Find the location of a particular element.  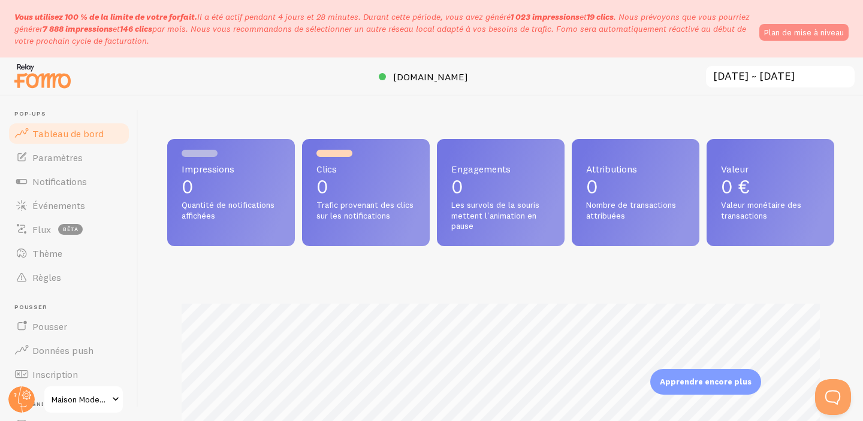

font: 1 023 impressions is located at coordinates (545, 17).